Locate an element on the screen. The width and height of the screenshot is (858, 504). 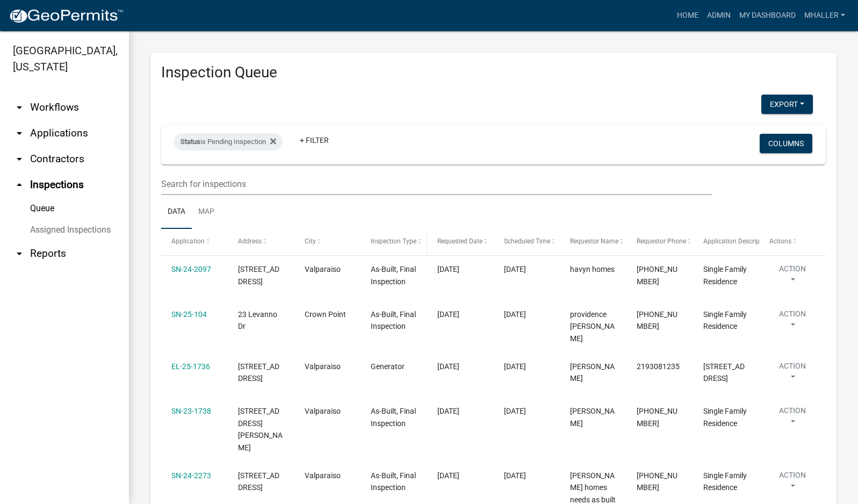
span: 306 Apple Grove Ln is located at coordinates (258, 482).